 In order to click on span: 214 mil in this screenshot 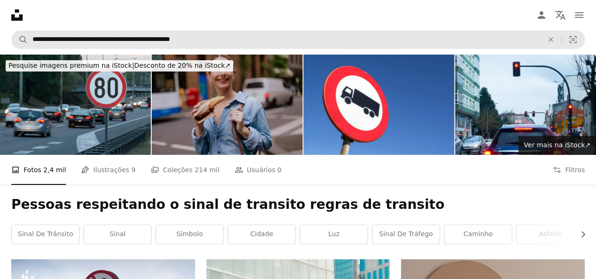, I will do `click(207, 170)`.